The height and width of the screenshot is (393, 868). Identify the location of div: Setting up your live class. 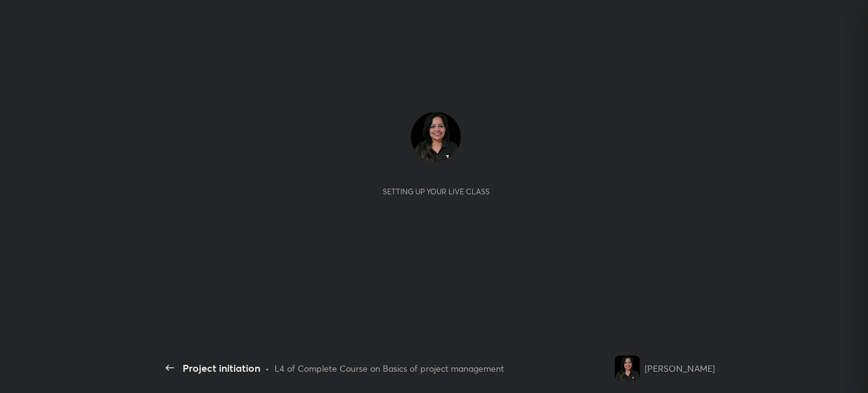
(436, 191).